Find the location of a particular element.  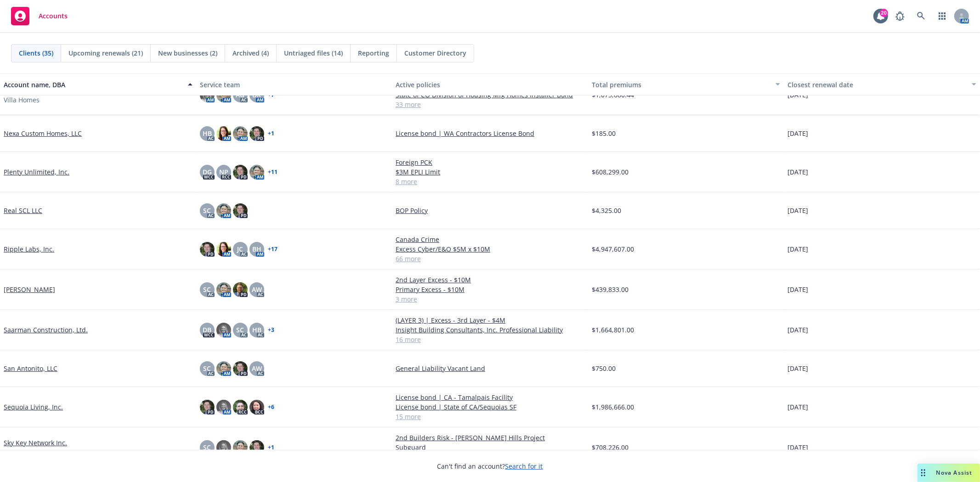

a: + 6 is located at coordinates (271, 407).